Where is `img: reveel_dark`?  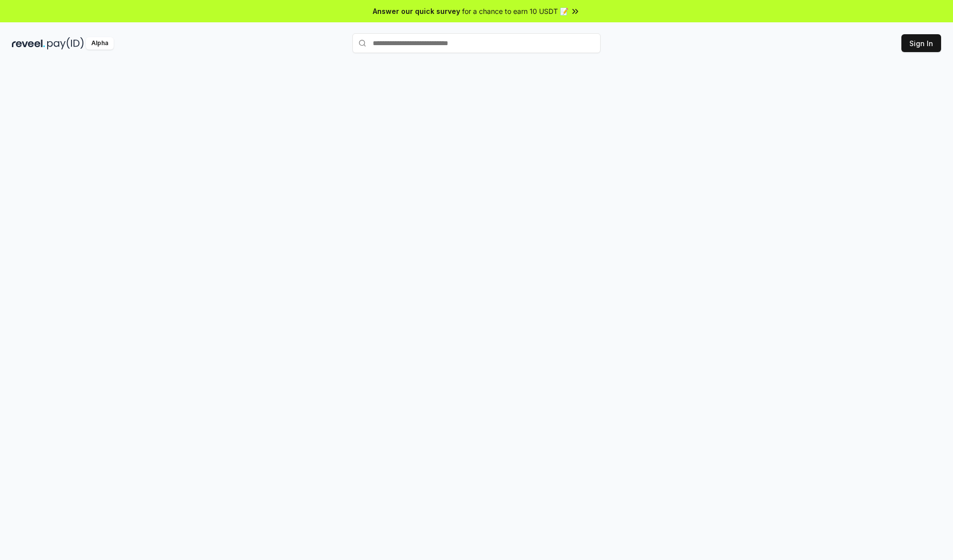 img: reveel_dark is located at coordinates (29, 43).